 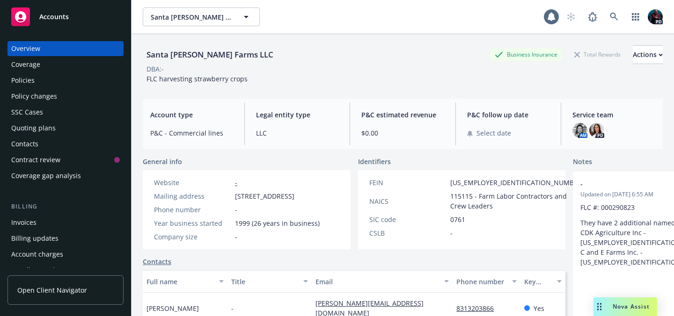 I want to click on div: Overview, so click(x=26, y=49).